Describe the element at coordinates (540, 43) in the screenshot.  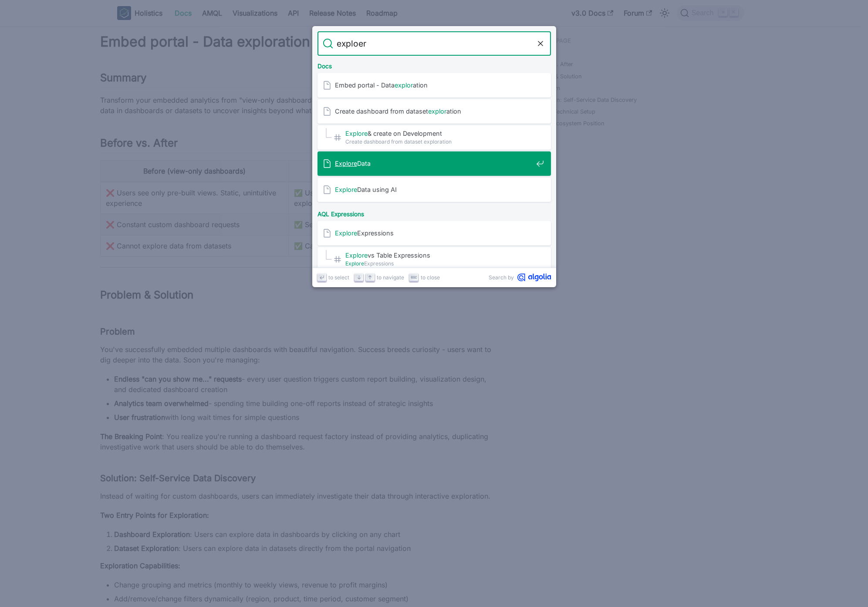
I see `button: Clear the query` at that location.